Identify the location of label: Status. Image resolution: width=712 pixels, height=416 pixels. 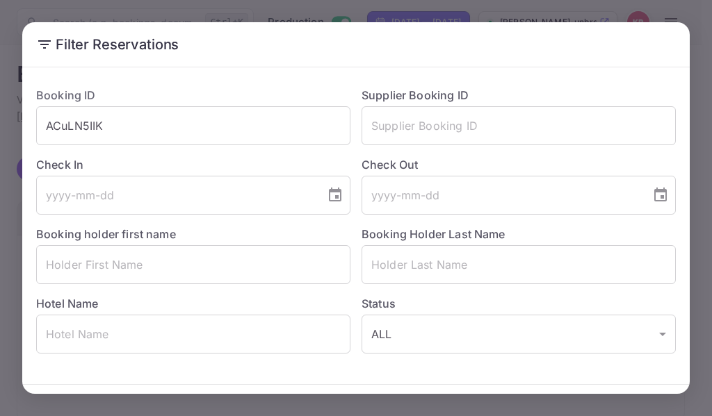
(519, 304).